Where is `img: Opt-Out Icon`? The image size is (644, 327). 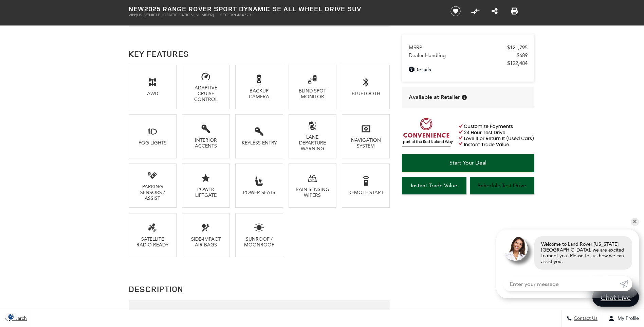 img: Opt-Out Icon is located at coordinates (12, 316).